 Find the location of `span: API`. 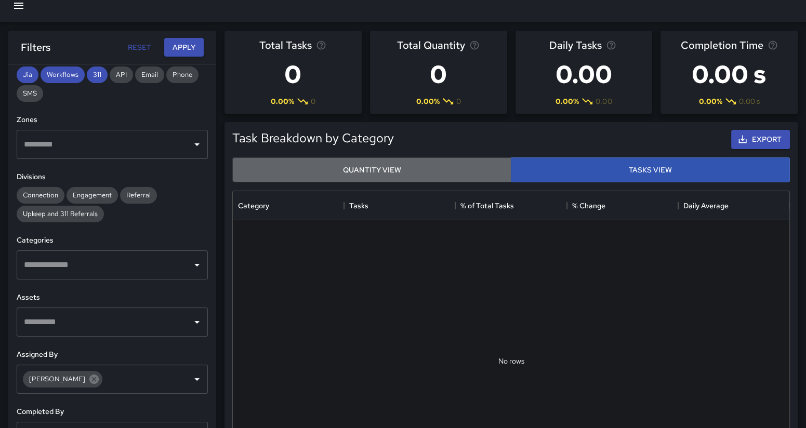

span: API is located at coordinates (121, 74).